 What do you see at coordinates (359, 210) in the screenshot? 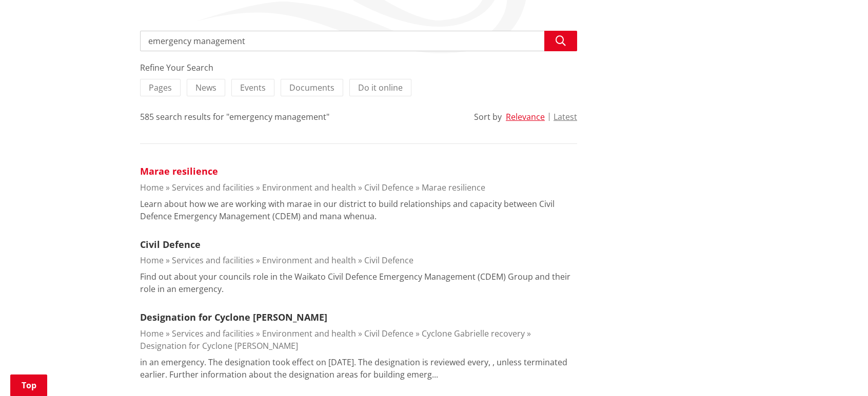
I see `p: Learn about how we are working with marae in our district to build relationships and capacity bet...` at bounding box center [359, 210].